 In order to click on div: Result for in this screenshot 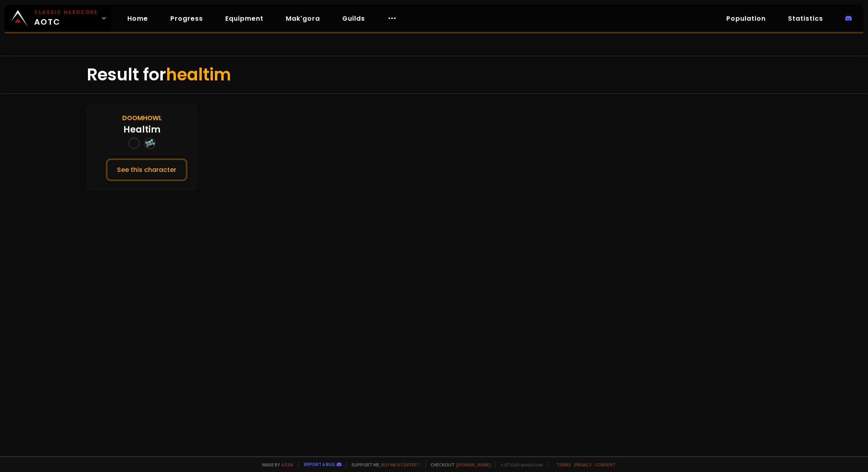, I will do `click(434, 75)`.